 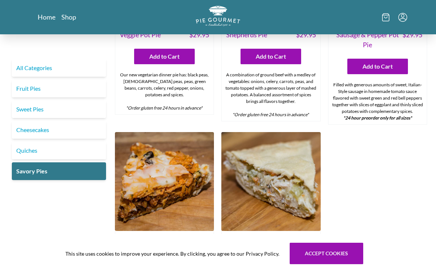 I want to click on a: Chicken Pot Pie, so click(x=271, y=182).